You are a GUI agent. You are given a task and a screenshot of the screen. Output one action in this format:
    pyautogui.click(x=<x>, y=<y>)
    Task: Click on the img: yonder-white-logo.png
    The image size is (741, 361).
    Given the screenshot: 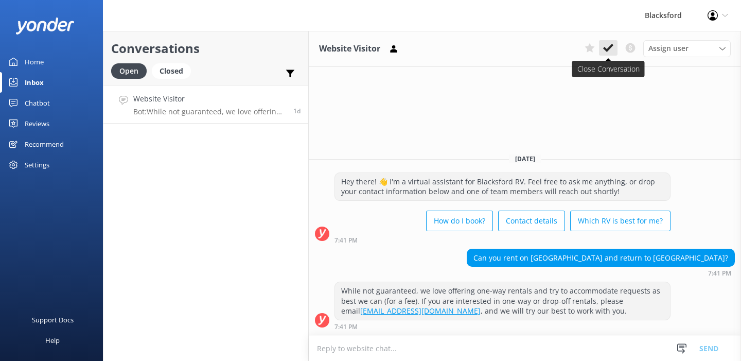 What is the action you would take?
    pyautogui.click(x=45, y=26)
    